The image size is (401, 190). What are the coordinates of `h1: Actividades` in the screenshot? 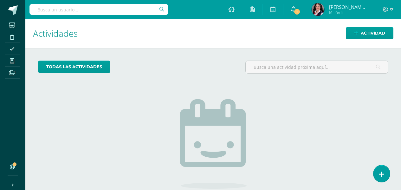 It's located at (213, 33).